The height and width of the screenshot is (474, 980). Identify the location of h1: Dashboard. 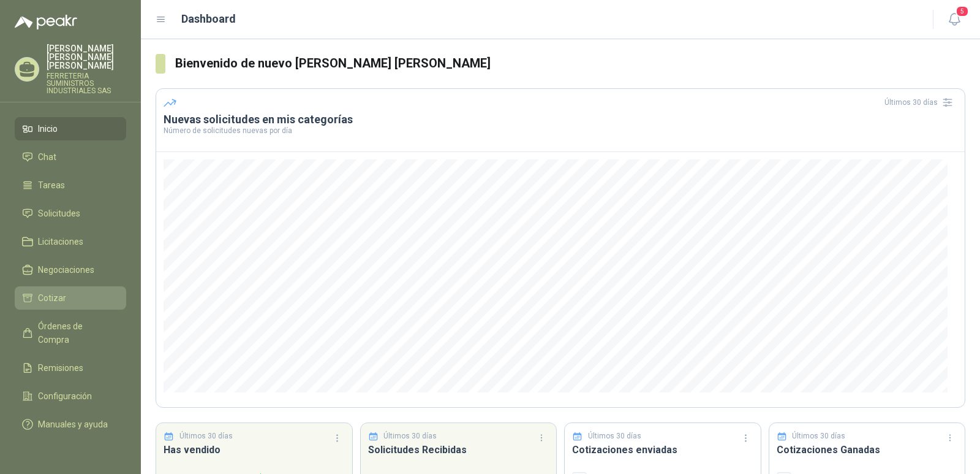
(208, 19).